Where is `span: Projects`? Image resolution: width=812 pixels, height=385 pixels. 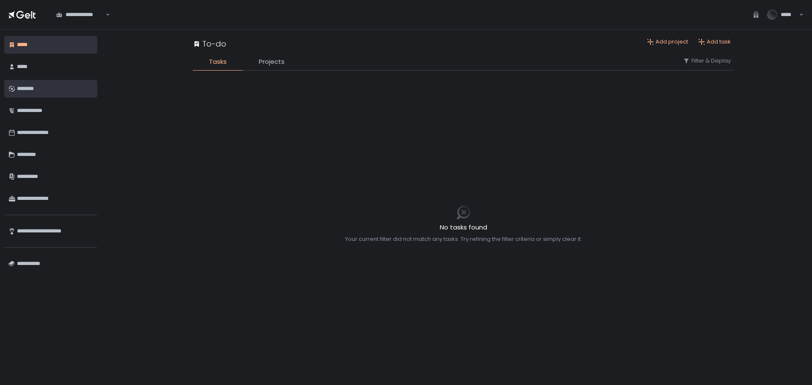
span: Projects is located at coordinates (271, 62).